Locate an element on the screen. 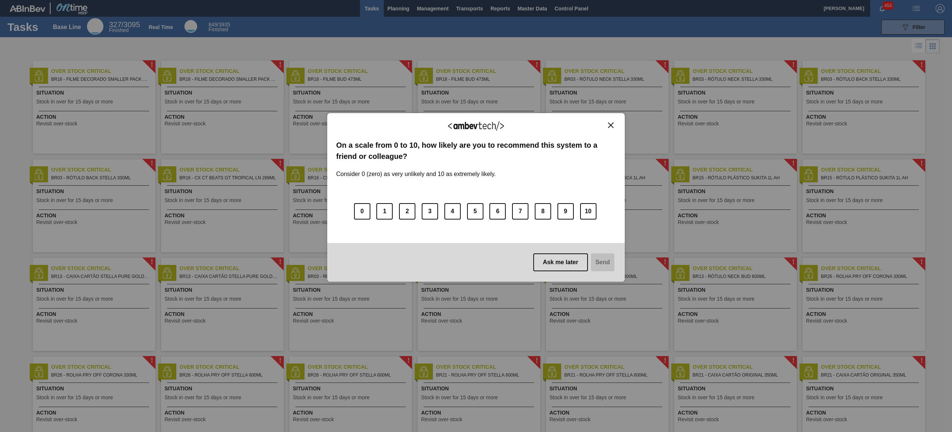 This screenshot has width=952, height=432. button: 2 is located at coordinates (407, 211).